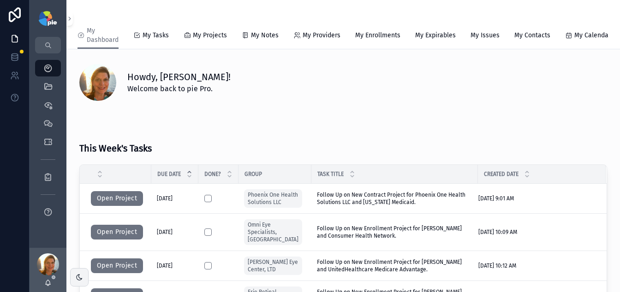  What do you see at coordinates (321, 36) in the screenshot?
I see `span: My Providers` at bounding box center [321, 36].